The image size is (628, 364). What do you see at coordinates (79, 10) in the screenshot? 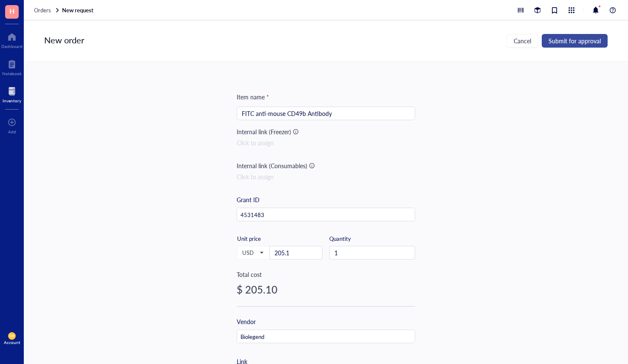
I see `a: New request` at bounding box center [79, 10].